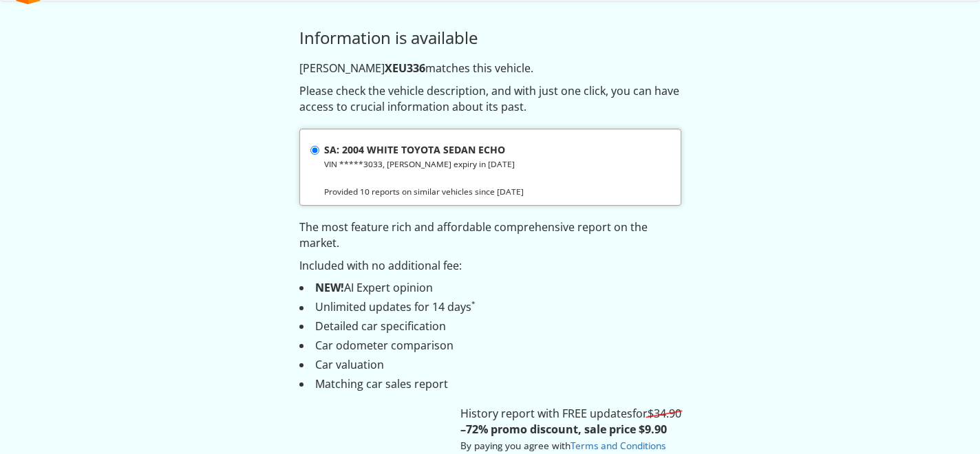 This screenshot has height=454, width=980. What do you see at coordinates (490, 235) in the screenshot?
I see `p: The most feature rich and affordable comprehensive report on the market.` at bounding box center [490, 235].